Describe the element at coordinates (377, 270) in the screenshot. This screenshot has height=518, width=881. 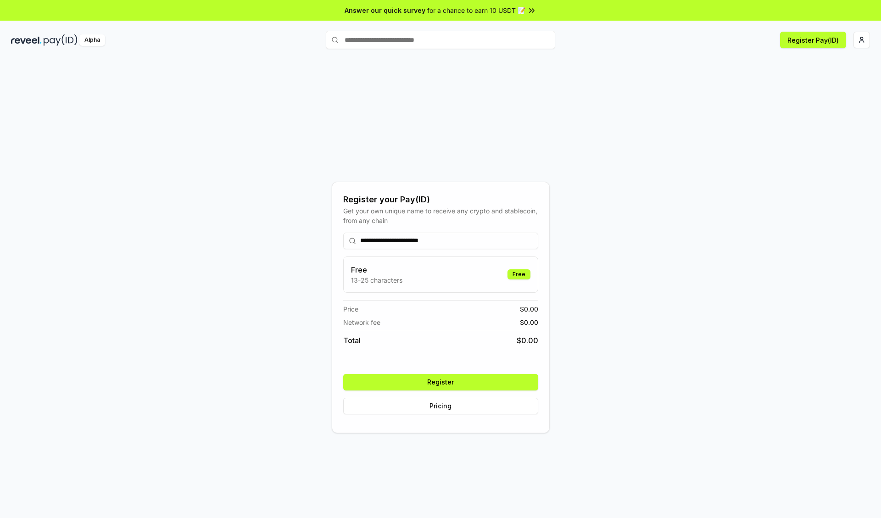
I see `h3: Free` at that location.